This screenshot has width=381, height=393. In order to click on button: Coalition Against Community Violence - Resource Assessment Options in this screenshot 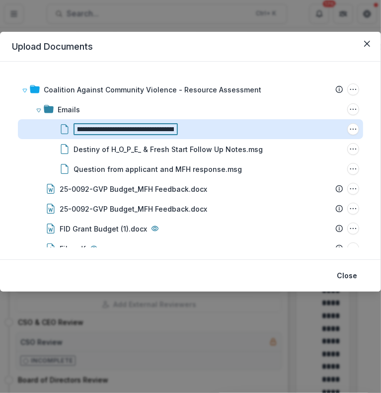, I will do `click(353, 89)`.